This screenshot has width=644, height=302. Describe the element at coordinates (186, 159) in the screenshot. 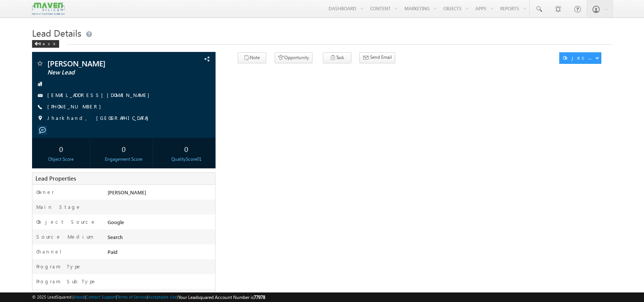

I see `div: QualityScore01` at that location.